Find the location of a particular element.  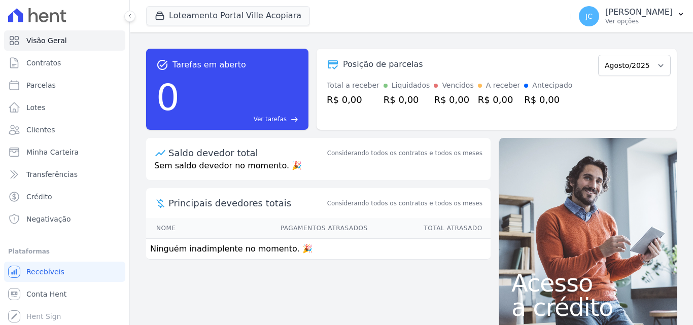

span: Crédito is located at coordinates (39, 197).